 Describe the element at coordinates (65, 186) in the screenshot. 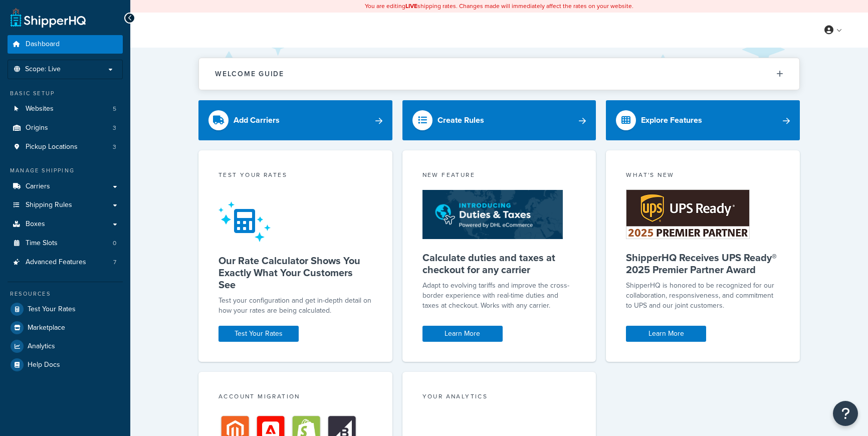

I see `li: Carriers` at that location.